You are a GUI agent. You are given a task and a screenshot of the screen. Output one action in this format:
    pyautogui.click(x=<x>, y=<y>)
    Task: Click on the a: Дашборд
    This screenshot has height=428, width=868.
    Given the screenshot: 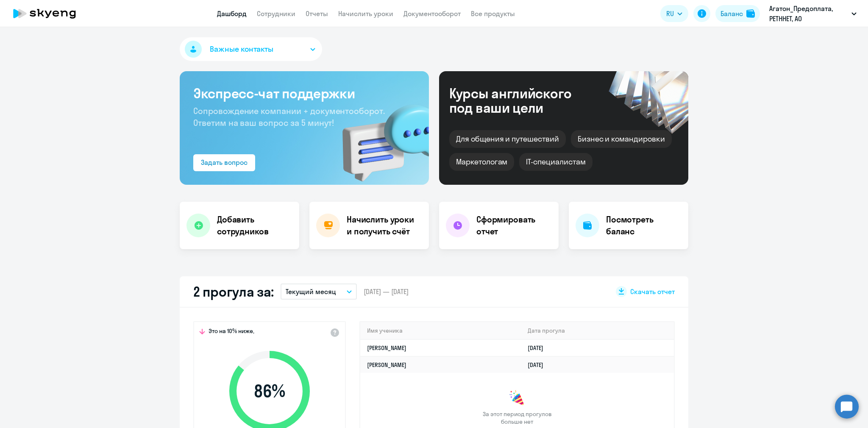 What is the action you would take?
    pyautogui.click(x=232, y=13)
    